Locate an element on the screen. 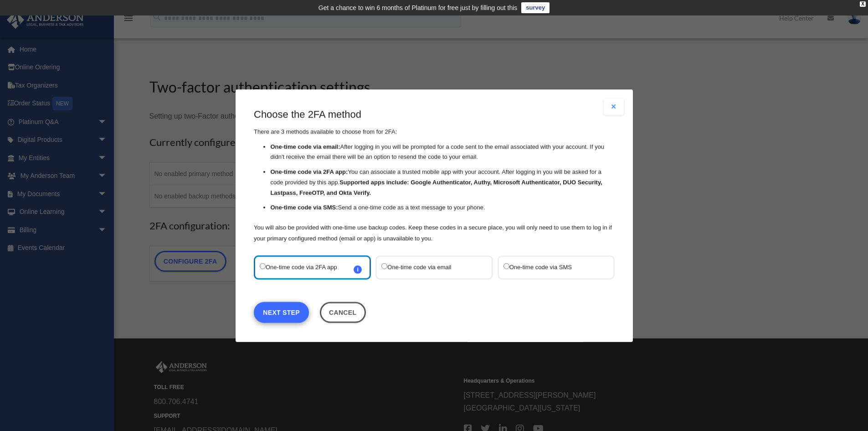  input: One-time code via email is located at coordinates (384, 266).